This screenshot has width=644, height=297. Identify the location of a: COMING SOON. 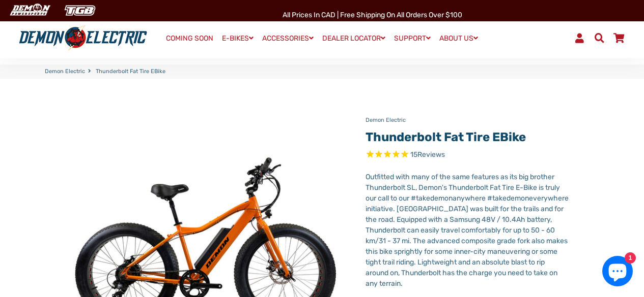
(189, 39).